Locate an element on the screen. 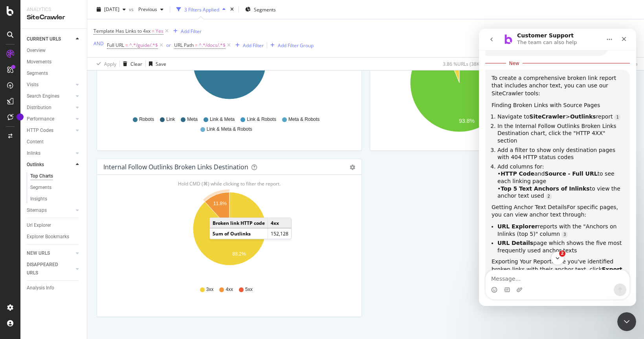 This screenshot has height=339, width=644. div: CURRENT URLS is located at coordinates (44, 39).